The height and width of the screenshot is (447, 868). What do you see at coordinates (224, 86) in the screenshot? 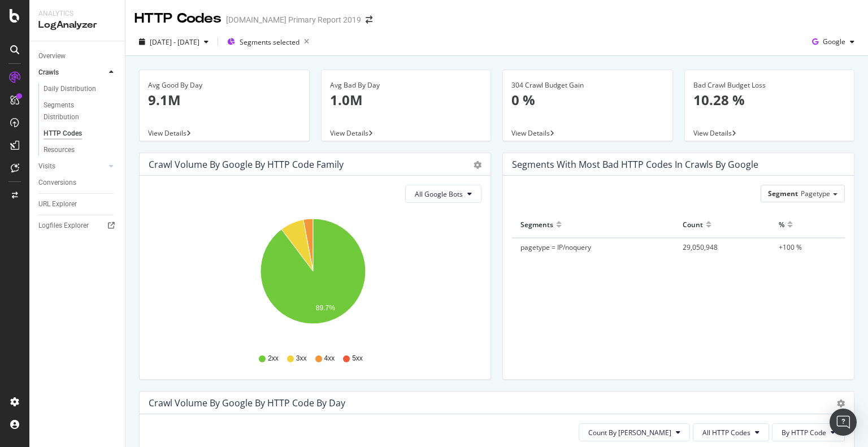
I see `div: Avg Good By Day` at bounding box center [224, 86].